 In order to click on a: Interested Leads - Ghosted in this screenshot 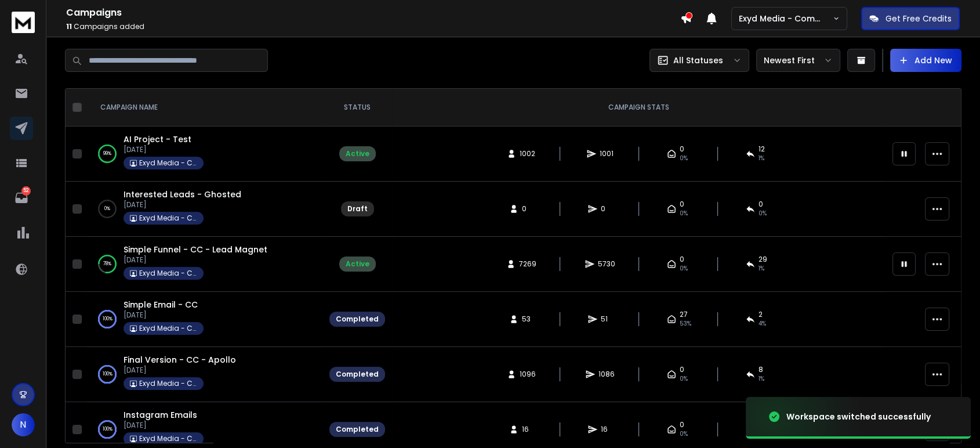, I will do `click(182, 194)`.